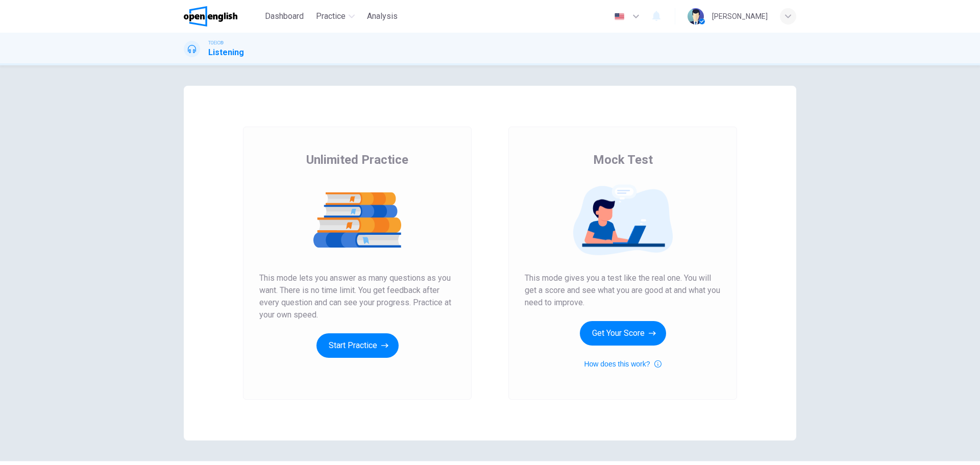 This screenshot has height=465, width=980. Describe the element at coordinates (284, 16) in the screenshot. I see `span: Dashboard` at that location.